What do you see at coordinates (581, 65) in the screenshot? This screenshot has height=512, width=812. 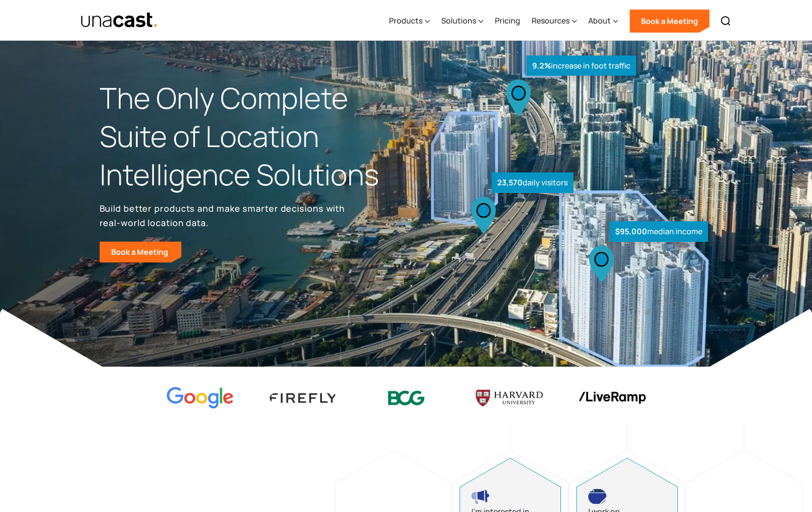 I see `div: increase in foot traffic` at bounding box center [581, 65].